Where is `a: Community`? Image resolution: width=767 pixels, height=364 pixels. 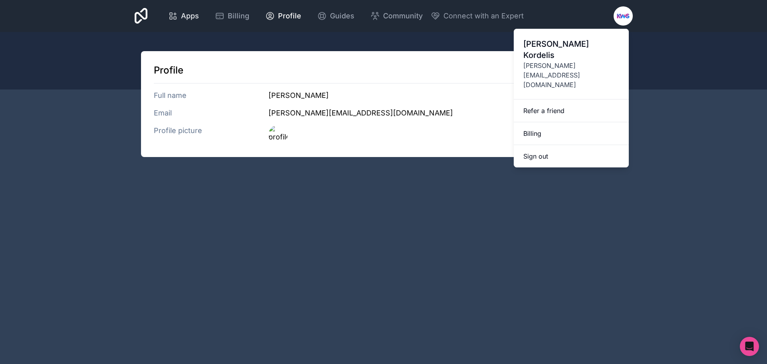
a: Community is located at coordinates (396, 16).